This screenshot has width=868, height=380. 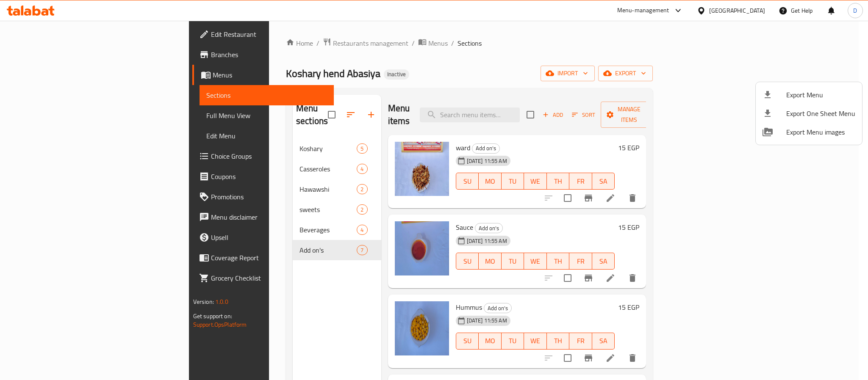 I want to click on li: Export one sheet menu items, so click(x=808, y=113).